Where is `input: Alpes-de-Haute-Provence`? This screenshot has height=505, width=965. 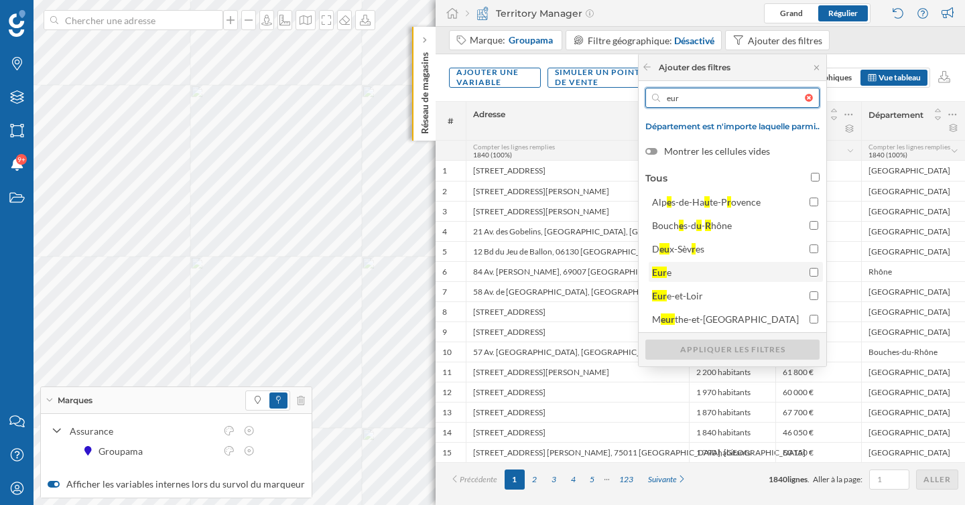
input: Alpes-de-Haute-Provence is located at coordinates (814, 202).